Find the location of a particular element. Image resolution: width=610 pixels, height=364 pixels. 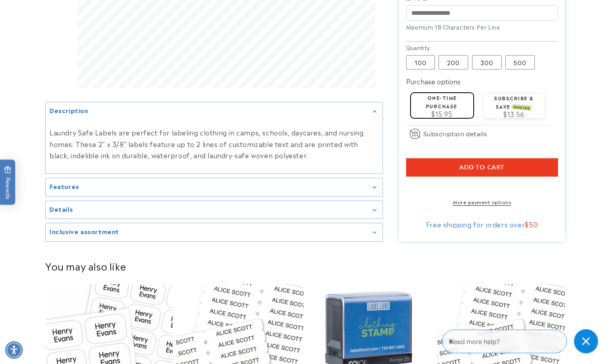

span: SAVE 15% is located at coordinates (522, 108).